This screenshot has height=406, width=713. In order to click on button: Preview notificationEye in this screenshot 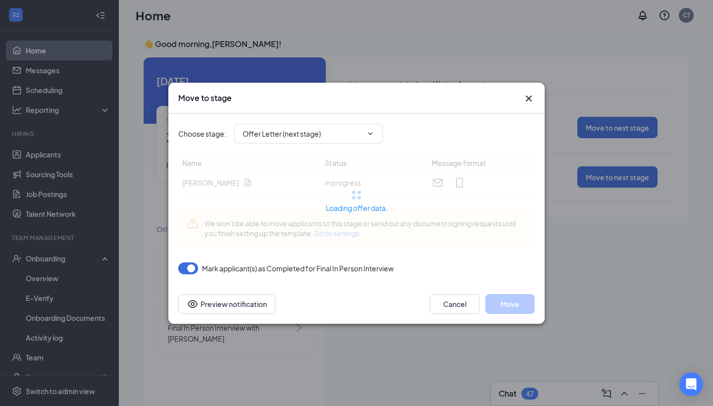, I will do `click(227, 304)`.